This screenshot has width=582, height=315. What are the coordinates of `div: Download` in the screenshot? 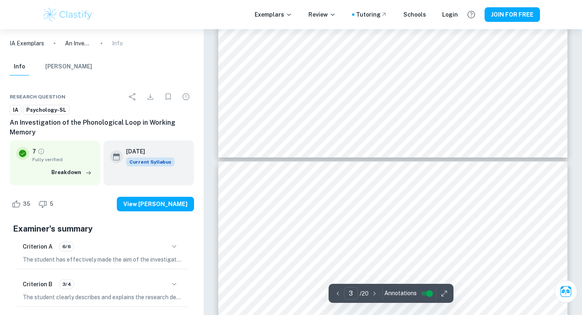 It's located at (150, 97).